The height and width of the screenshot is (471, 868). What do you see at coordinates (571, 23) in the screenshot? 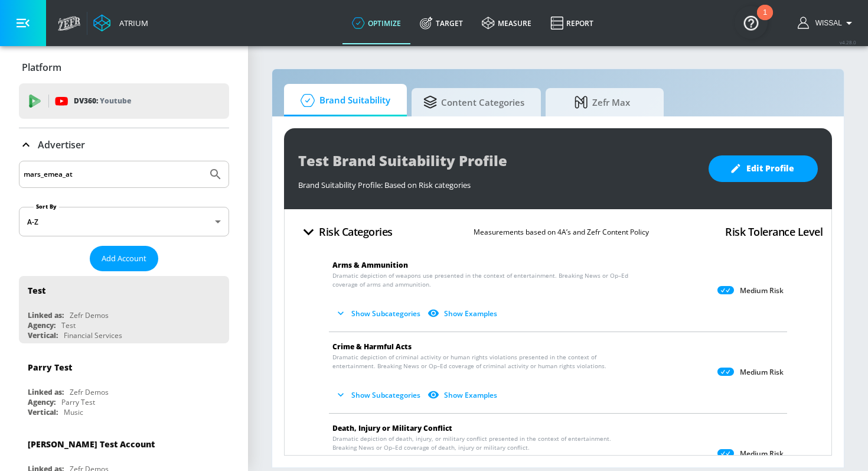
I see `a: Report` at bounding box center [571, 23].